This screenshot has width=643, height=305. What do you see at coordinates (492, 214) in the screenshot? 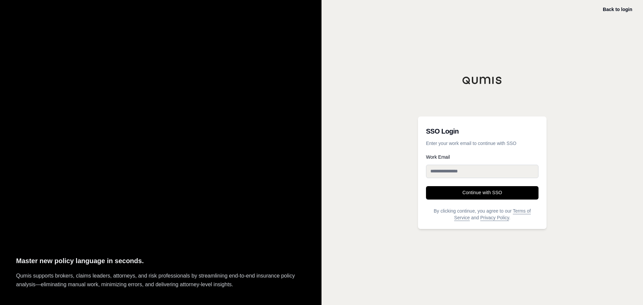
I see `a: Terms of Service` at bounding box center [492, 214].